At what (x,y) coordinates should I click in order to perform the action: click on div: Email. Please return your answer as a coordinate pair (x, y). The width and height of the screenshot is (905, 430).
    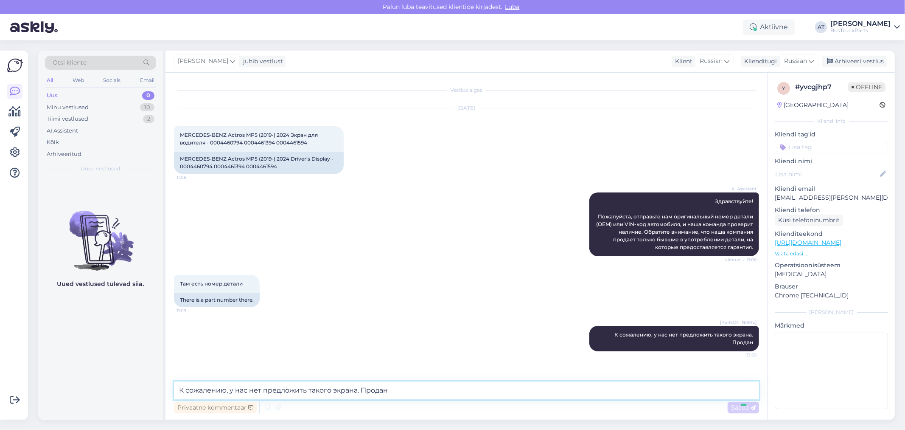
    Looking at the image, I should click on (147, 80).